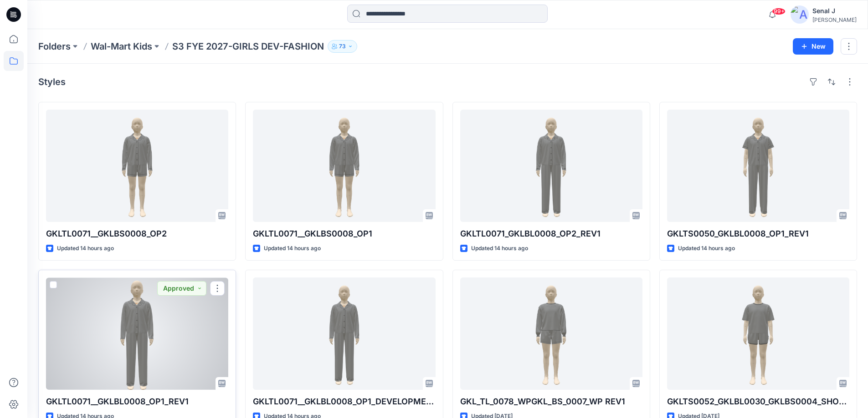  What do you see at coordinates (551, 402) in the screenshot?
I see `p: GKL_TL_0078_WPGKL_BS_0007_WP REV1` at bounding box center [551, 402].